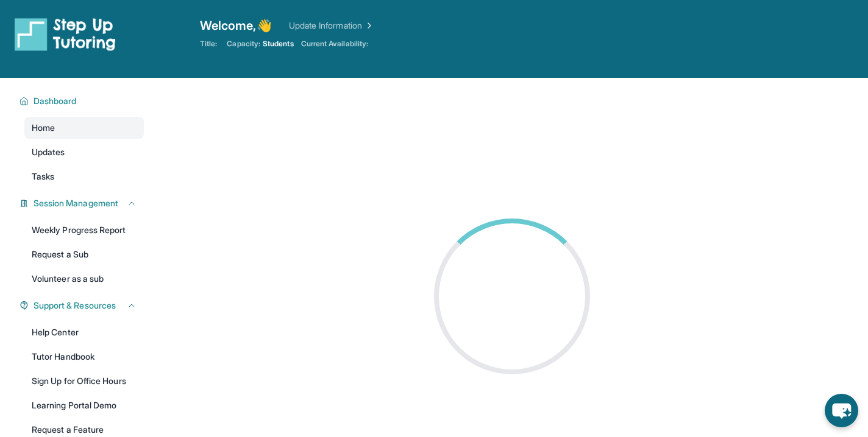  I want to click on span: Students, so click(278, 44).